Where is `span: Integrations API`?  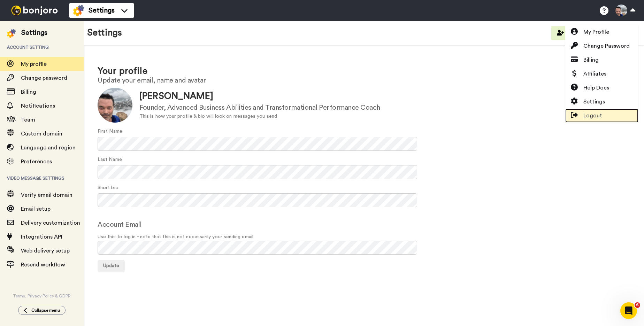
span: Integrations API is located at coordinates (41, 237).